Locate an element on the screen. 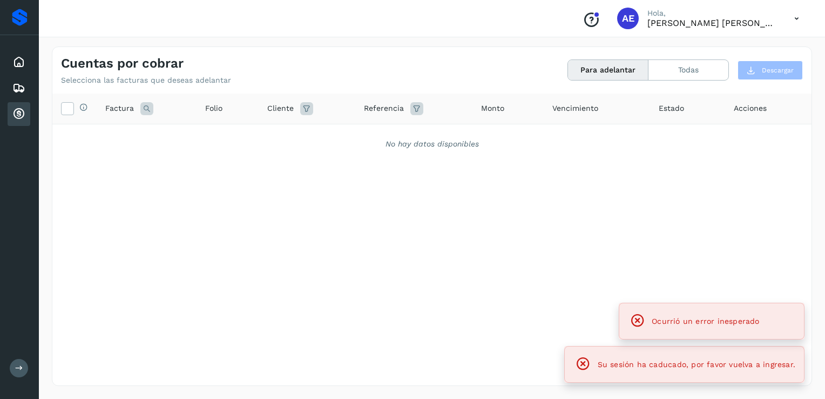 This screenshot has width=825, height=399. div: Embarques is located at coordinates (19, 88).